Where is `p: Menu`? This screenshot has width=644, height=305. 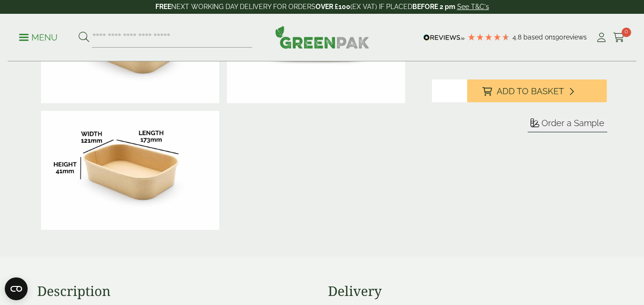 p: Menu is located at coordinates (38, 38).